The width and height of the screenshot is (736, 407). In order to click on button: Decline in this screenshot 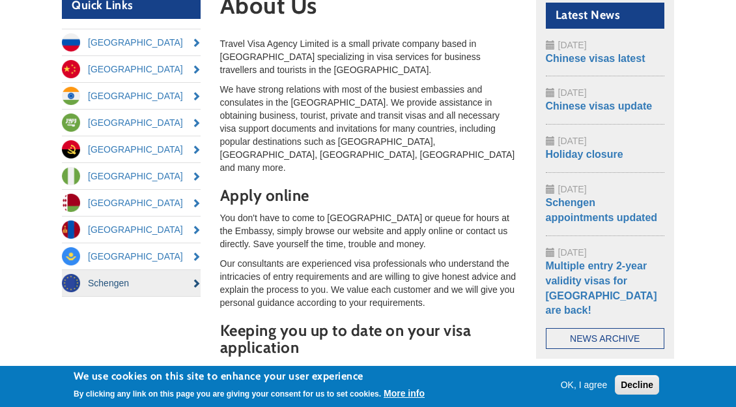, I will do `click(637, 384)`.